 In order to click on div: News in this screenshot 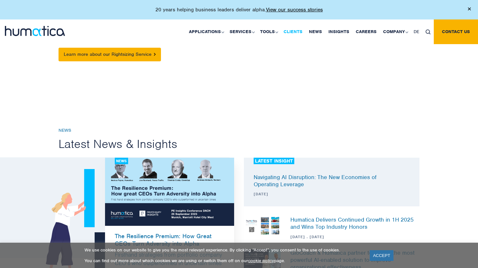, I will do `click(121, 161)`.